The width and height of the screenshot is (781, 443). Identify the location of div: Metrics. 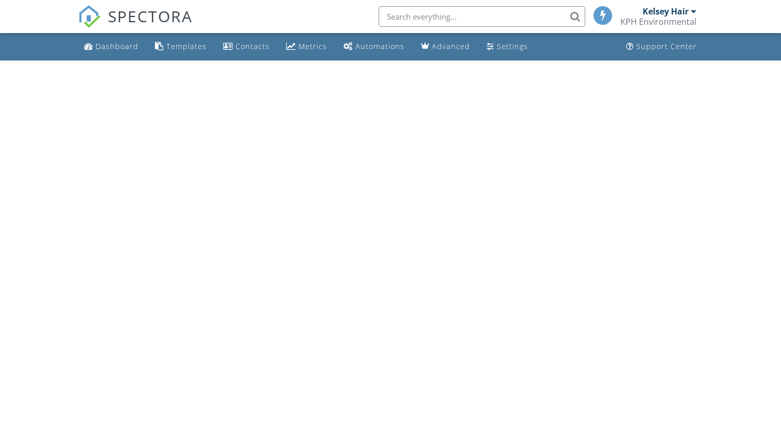
(313, 46).